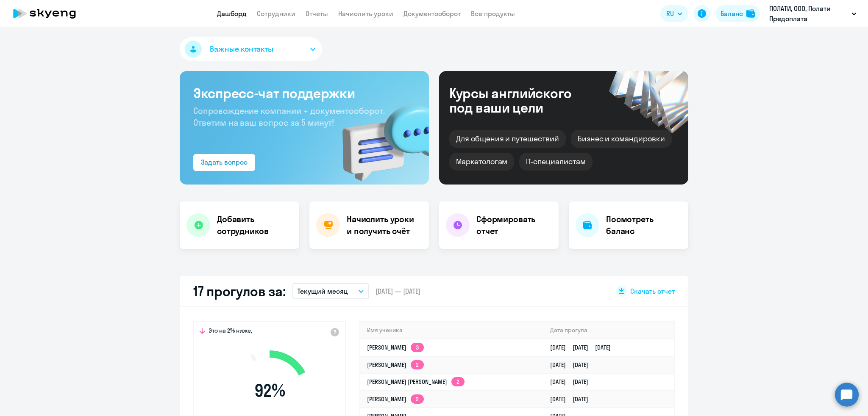 The width and height of the screenshot is (868, 416). Describe the element at coordinates (230, 332) in the screenshot. I see `span: Это на 2% ниже,` at that location.